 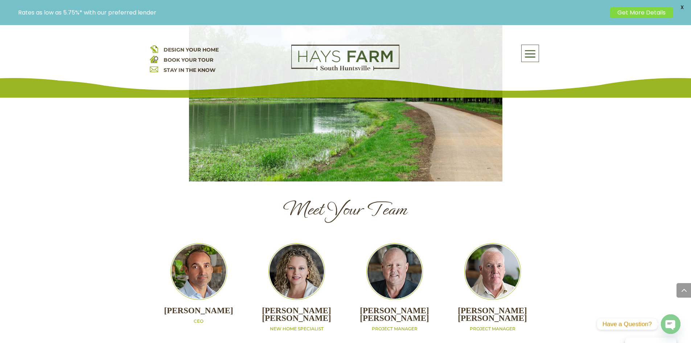 I want to click on img: Logo, so click(x=345, y=58).